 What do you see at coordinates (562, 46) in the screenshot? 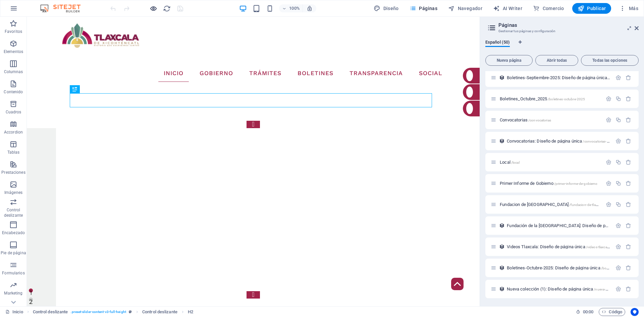
I see `div: Pestañas de idiomas` at bounding box center [562, 46].